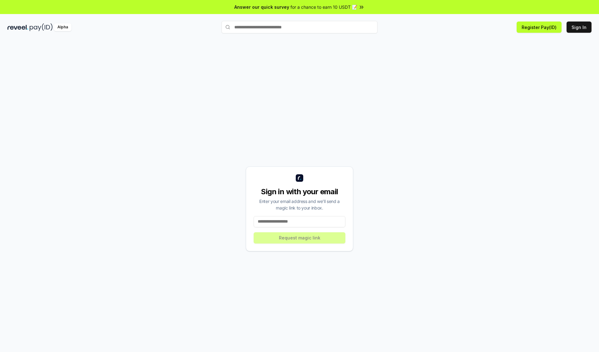 The width and height of the screenshot is (599, 352). Describe the element at coordinates (18, 27) in the screenshot. I see `img: reveel_dark` at that location.